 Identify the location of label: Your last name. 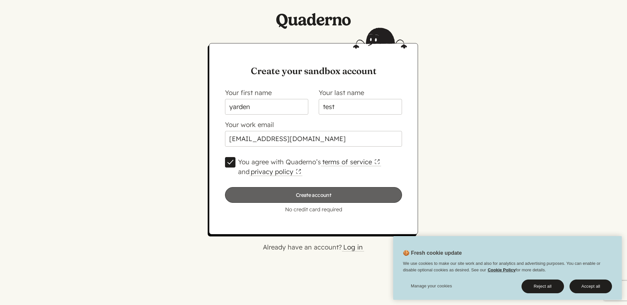
(341, 92).